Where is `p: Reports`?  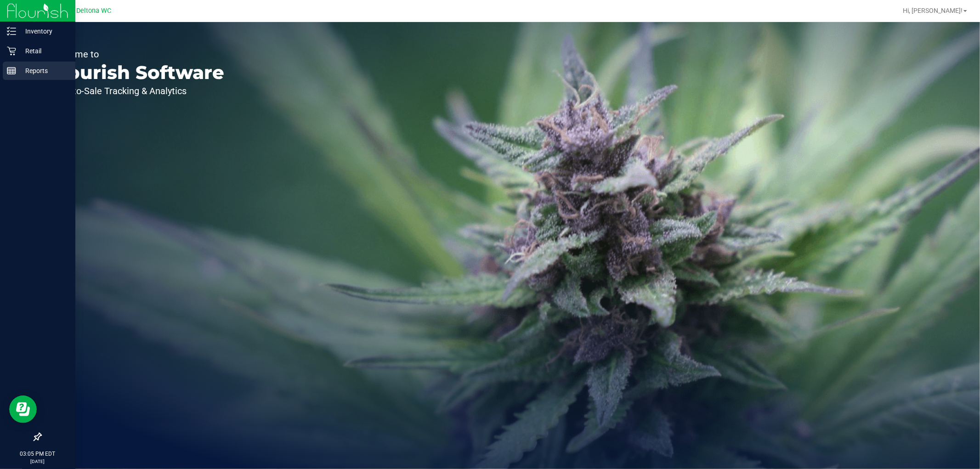
p: Reports is located at coordinates (43, 71).